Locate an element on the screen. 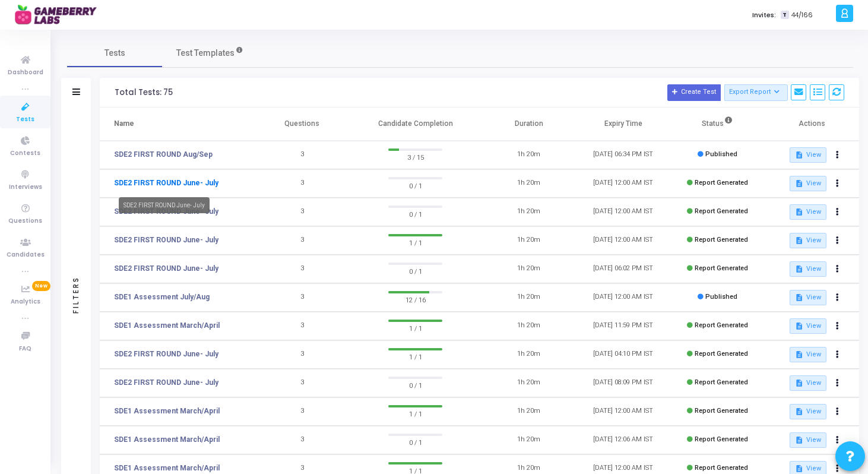  span: 3 / 15 is located at coordinates (415, 157).